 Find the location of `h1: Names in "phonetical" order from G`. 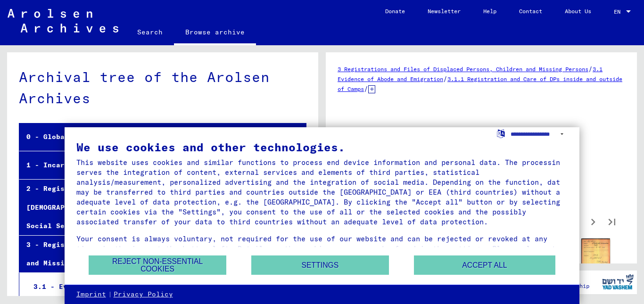

h1: Names in "phonetical" order from G is located at coordinates (481, 138).